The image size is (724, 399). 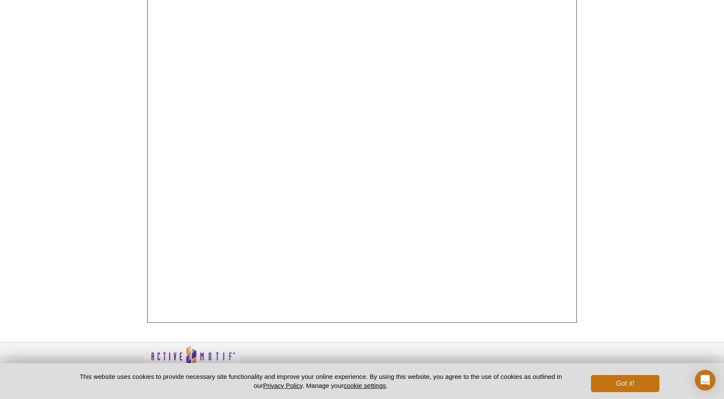 I want to click on button: cookie settings, so click(x=365, y=385).